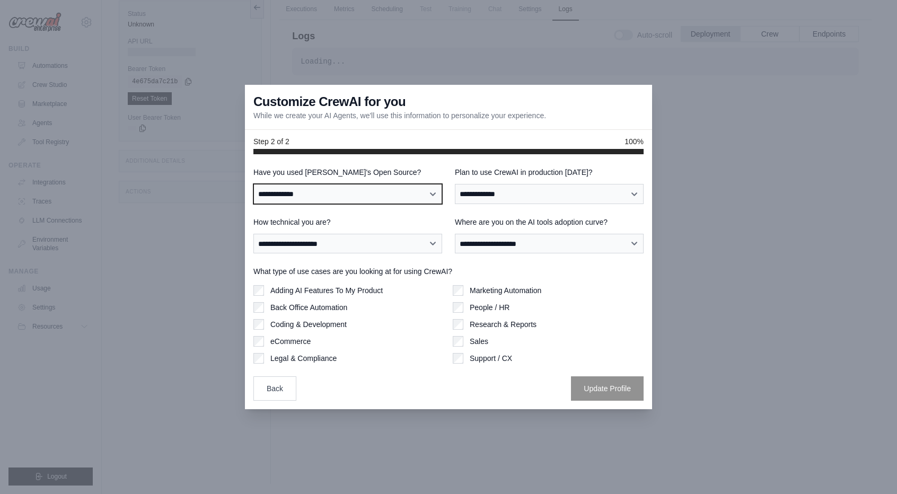  I want to click on label: Where are you on the AI tools adoption curve?, so click(549, 222).